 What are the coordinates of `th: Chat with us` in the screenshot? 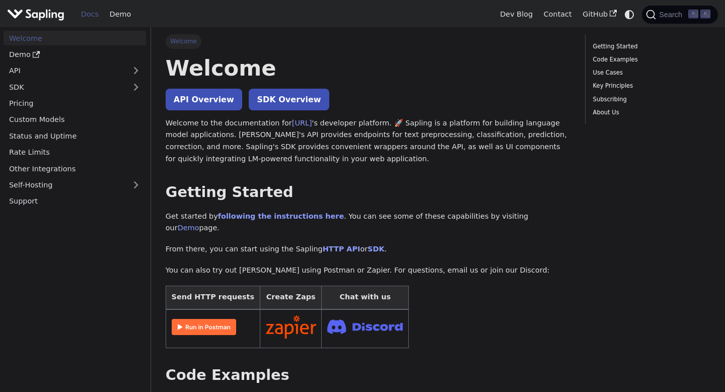 It's located at (365, 297).